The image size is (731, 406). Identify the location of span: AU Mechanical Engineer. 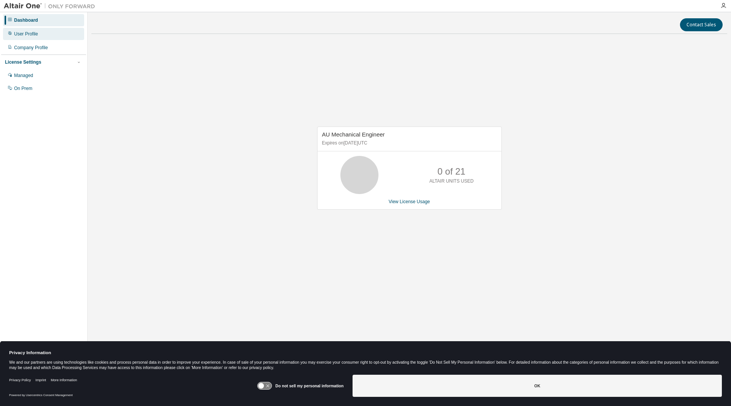
(353, 134).